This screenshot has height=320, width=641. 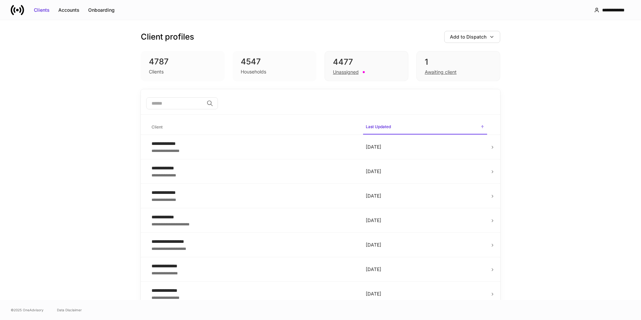 What do you see at coordinates (69, 10) in the screenshot?
I see `button: Accounts` at bounding box center [69, 10].